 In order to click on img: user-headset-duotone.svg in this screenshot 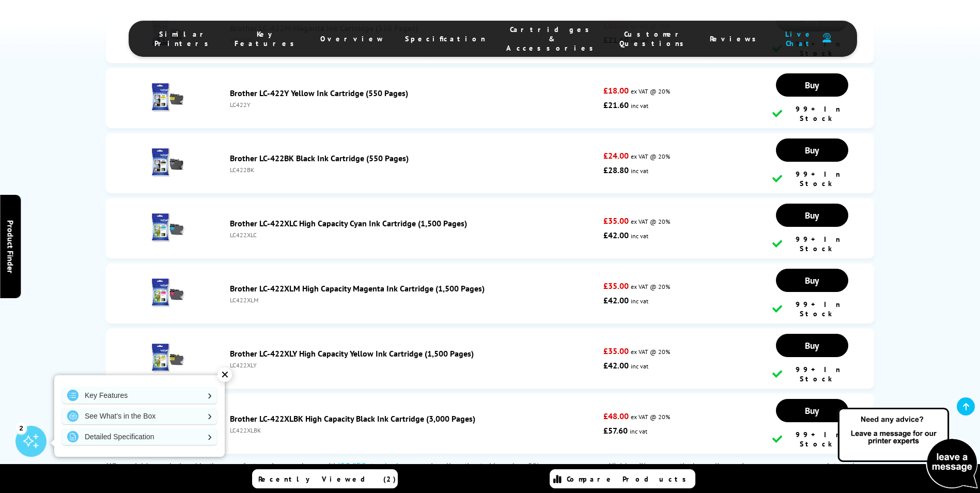, I will do `click(826, 38)`.